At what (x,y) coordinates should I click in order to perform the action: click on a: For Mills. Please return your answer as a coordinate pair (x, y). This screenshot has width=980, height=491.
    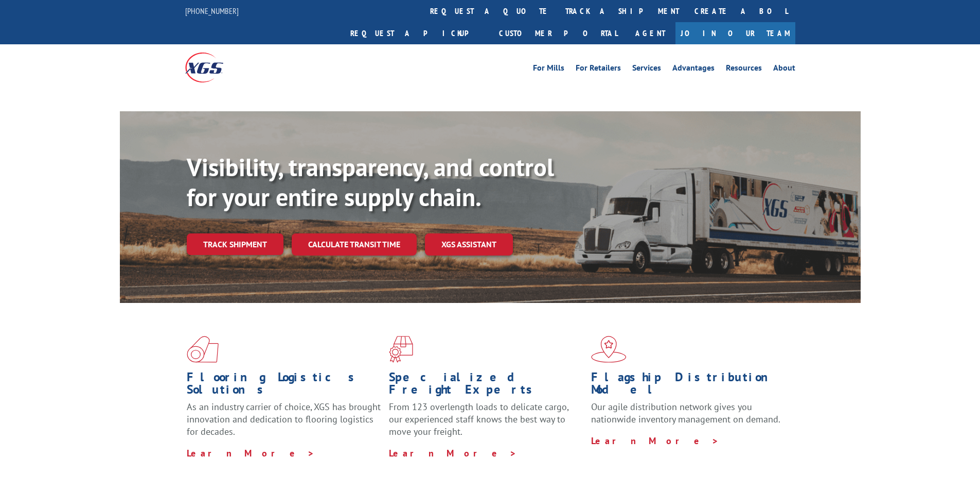
    Looking at the image, I should click on (549, 70).